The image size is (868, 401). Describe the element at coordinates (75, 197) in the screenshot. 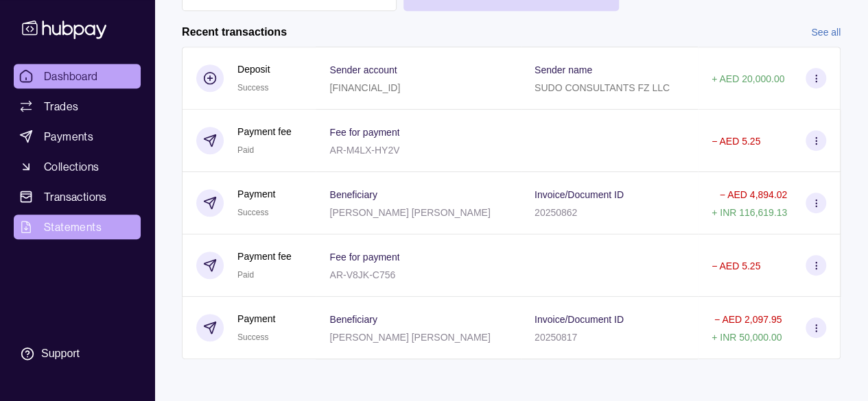

I see `span: Transactions` at that location.